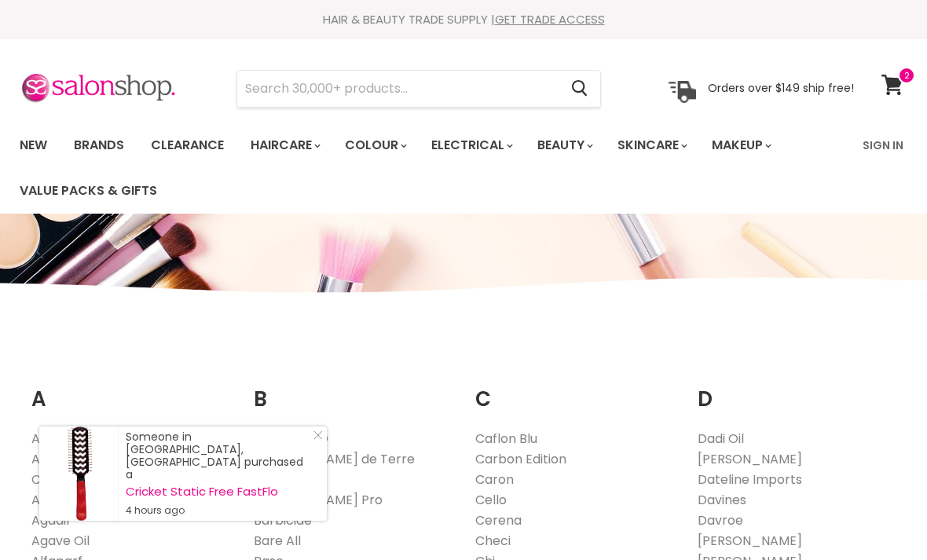 The width and height of the screenshot is (927, 560). Describe the element at coordinates (57, 499) in the screenshot. I see `a: Affinage` at that location.